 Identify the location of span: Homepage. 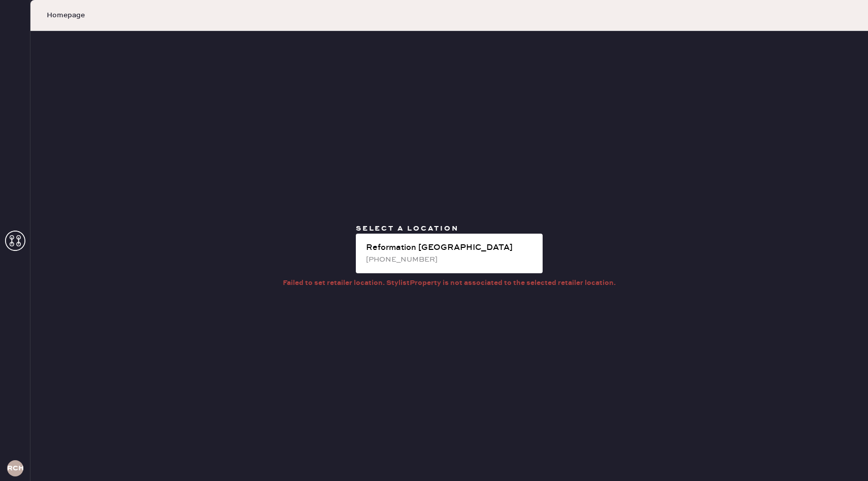
(65, 15).